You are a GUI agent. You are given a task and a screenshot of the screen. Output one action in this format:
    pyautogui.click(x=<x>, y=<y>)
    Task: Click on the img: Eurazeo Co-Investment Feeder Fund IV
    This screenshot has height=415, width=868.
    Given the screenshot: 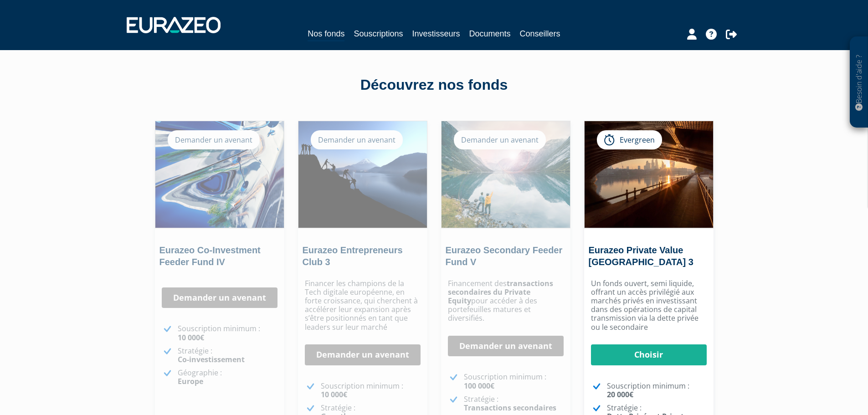 What is the action you would take?
    pyautogui.click(x=219, y=175)
    